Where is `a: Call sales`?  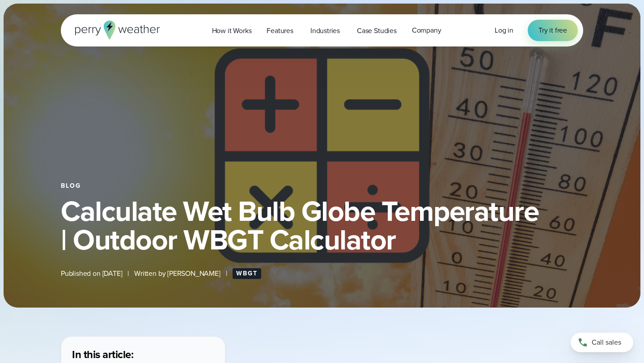 a: Call sales is located at coordinates (602, 343).